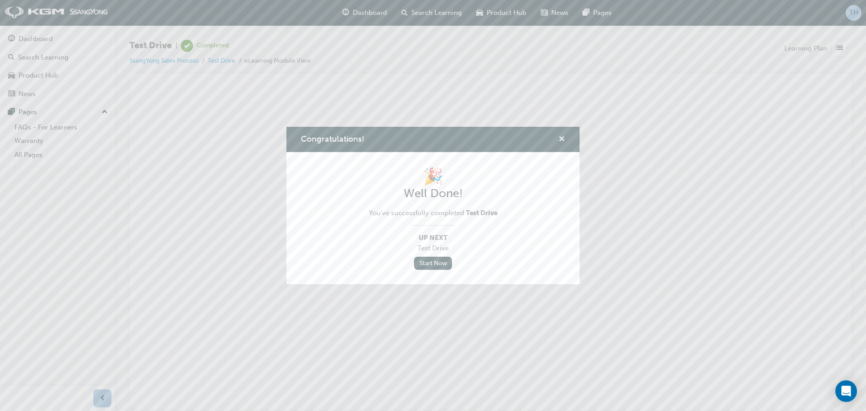  What do you see at coordinates (433, 194) in the screenshot?
I see `h2: Well Done!` at bounding box center [433, 194].